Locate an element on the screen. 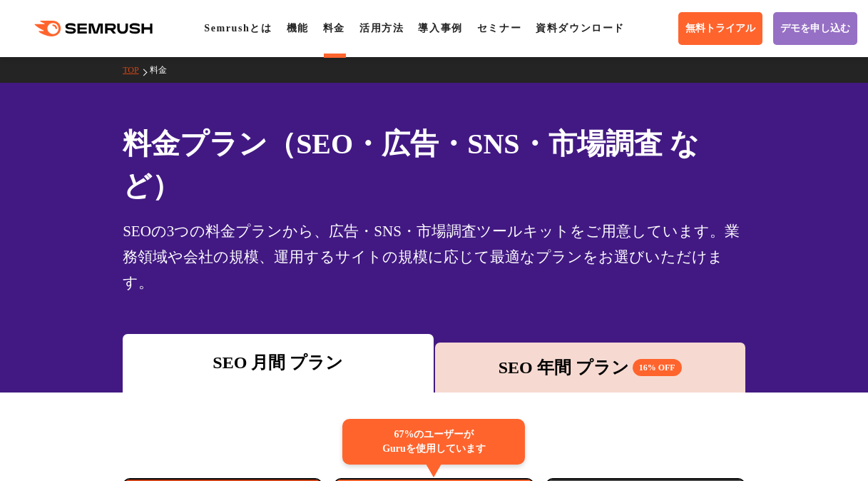 This screenshot has width=868, height=481. a: デモを申し込む is located at coordinates (816, 28).